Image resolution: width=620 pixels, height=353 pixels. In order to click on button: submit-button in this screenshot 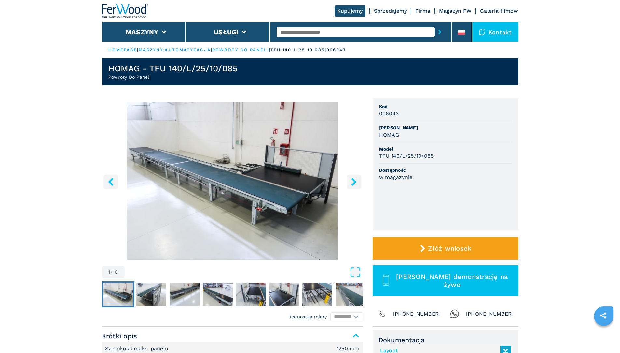, I will do `click(440, 32)`.